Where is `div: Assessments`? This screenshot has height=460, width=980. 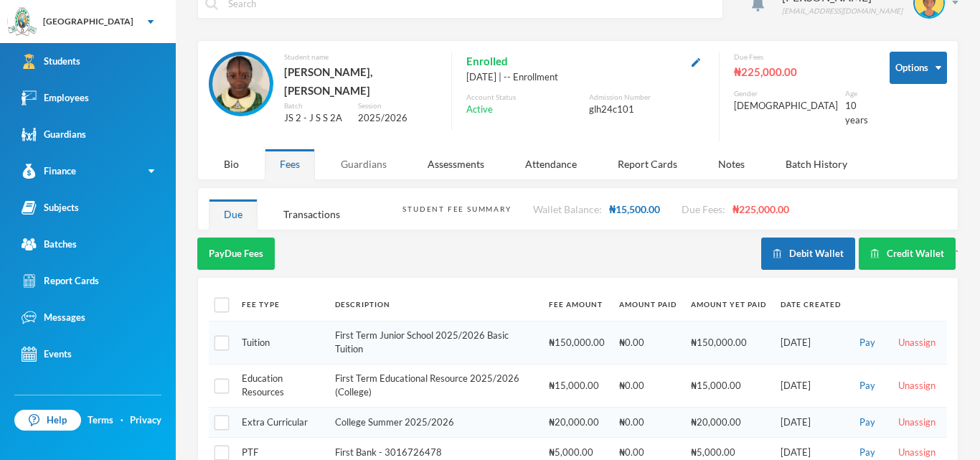 div: Assessments is located at coordinates (455, 163).